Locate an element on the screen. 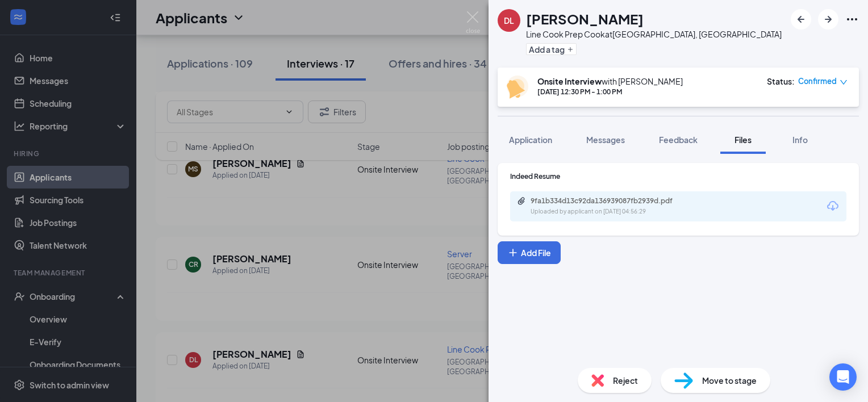 The height and width of the screenshot is (402, 868). div: Status : is located at coordinates (781, 81).